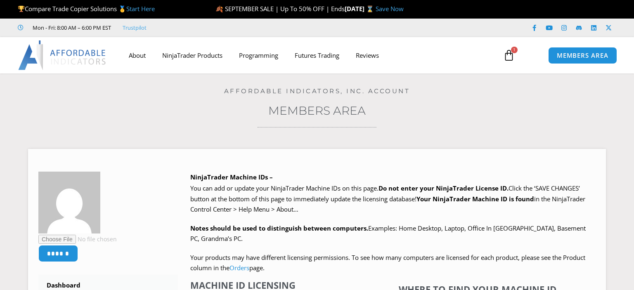  What do you see at coordinates (388, 263) in the screenshot?
I see `span: Your products may have different licensing permissions. To see how many computers are licensed fo...` at bounding box center [388, 263].